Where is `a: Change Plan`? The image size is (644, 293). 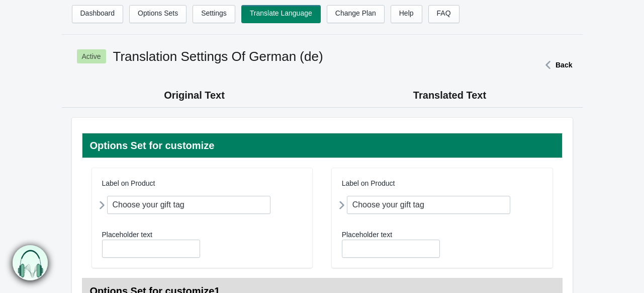 a: Change Plan is located at coordinates (356, 14).